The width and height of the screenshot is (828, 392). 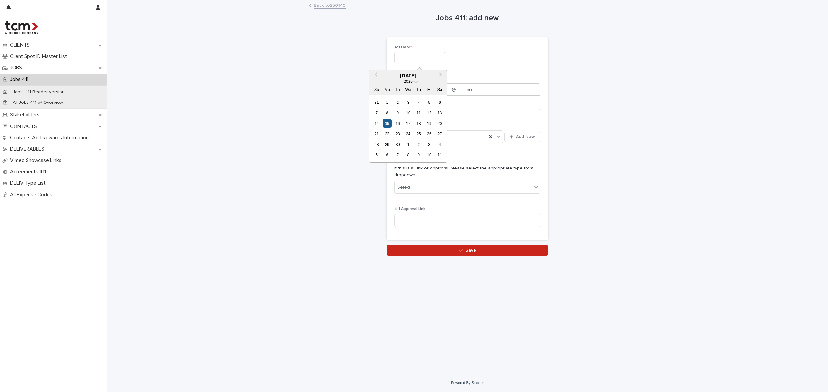 What do you see at coordinates (408, 144) in the screenshot?
I see `div: Choose Wednesday, October 1st, 2025` at bounding box center [408, 144].